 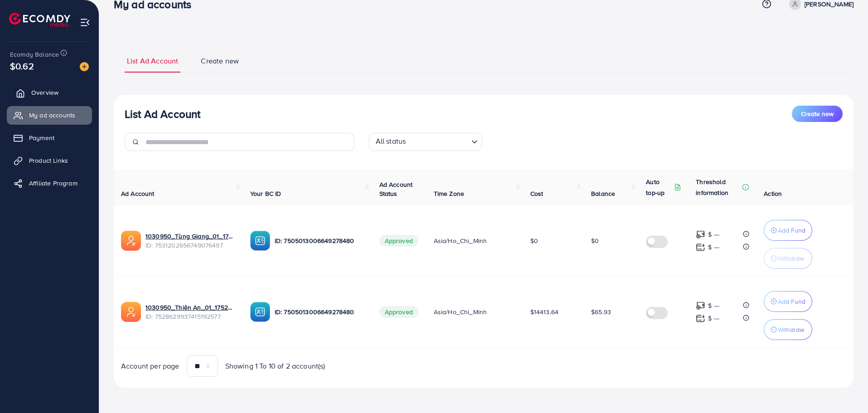 I want to click on span: Ad Account Status, so click(x=396, y=189).